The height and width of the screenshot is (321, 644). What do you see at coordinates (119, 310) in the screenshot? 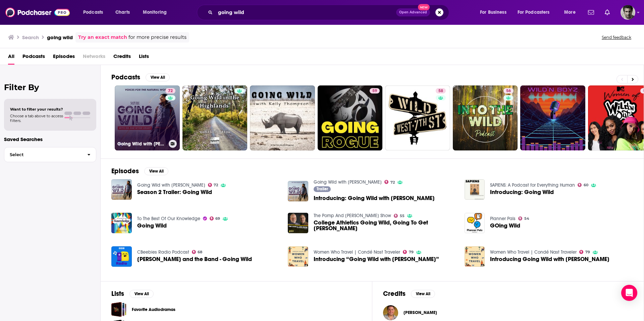
I see `span: Favorite Audiodramas` at bounding box center [119, 310].